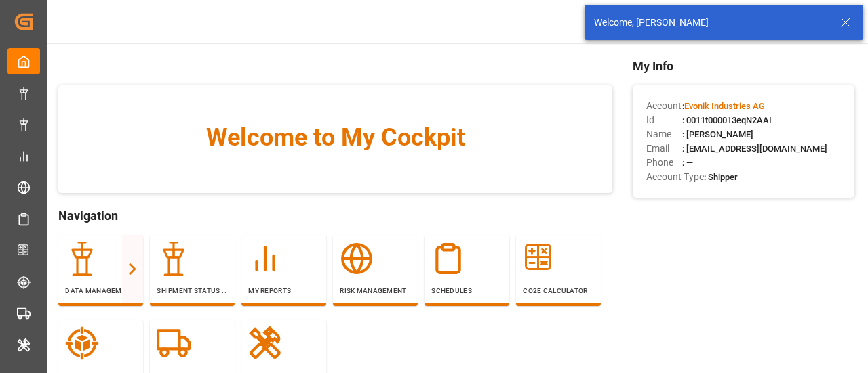  I want to click on span: : Shipper, so click(720, 177).